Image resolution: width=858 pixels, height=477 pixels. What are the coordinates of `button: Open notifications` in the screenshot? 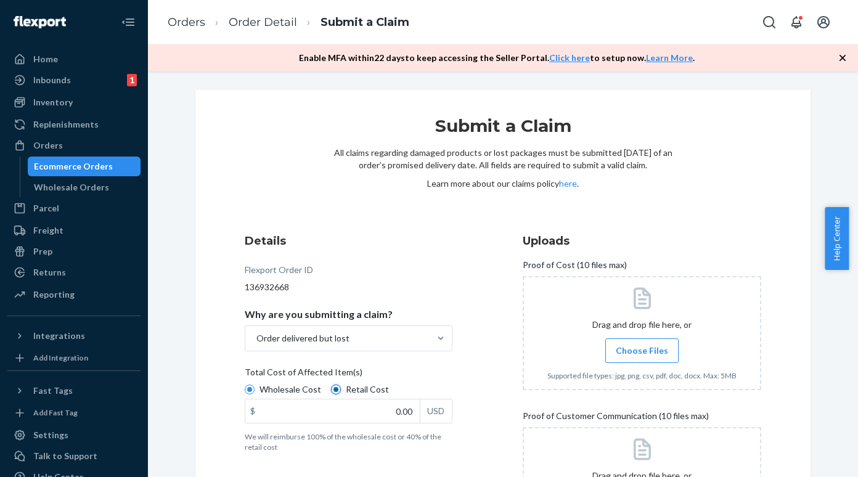 It's located at (796, 22).